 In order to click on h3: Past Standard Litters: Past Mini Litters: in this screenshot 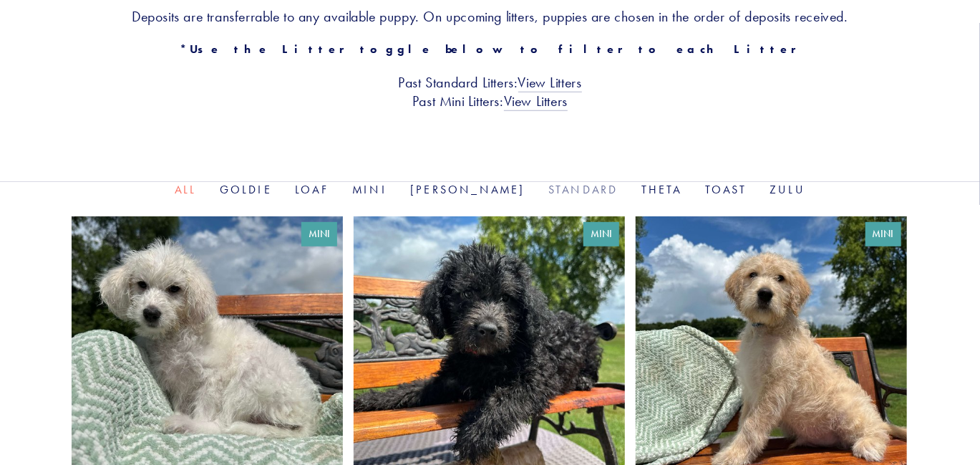, I will do `click(490, 91)`.